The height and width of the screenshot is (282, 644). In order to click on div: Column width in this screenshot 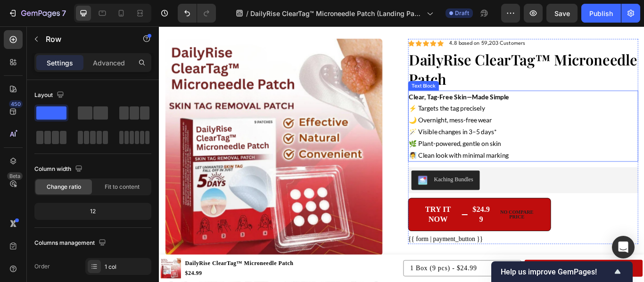, I will do `click(59, 169)`.